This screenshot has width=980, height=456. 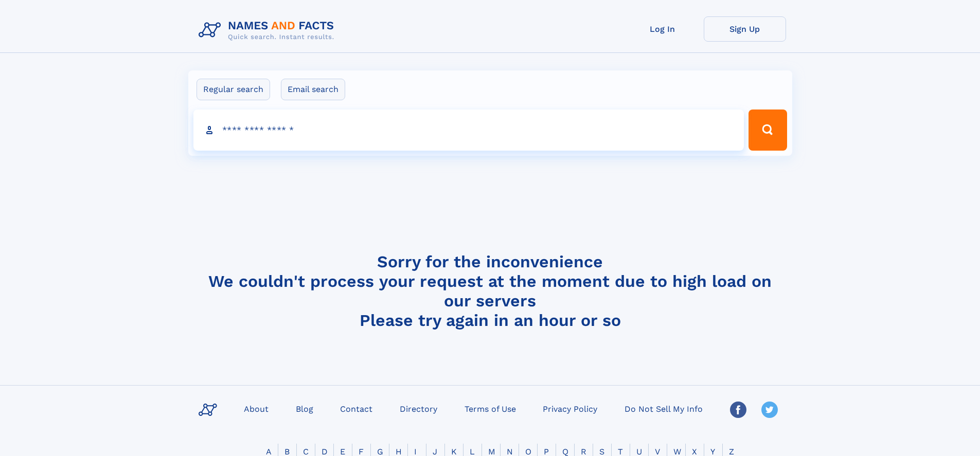 I want to click on a: About, so click(x=256, y=408).